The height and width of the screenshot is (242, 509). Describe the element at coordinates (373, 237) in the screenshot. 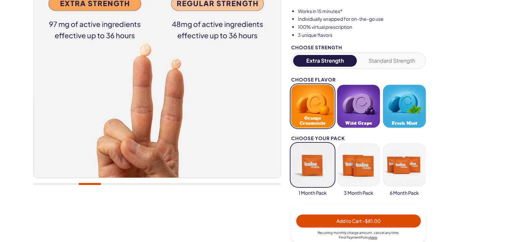

I see `a: here` at that location.